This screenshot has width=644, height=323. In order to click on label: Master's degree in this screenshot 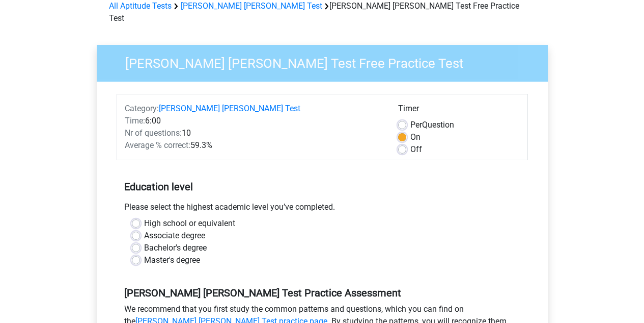, I will do `click(172, 260)`.